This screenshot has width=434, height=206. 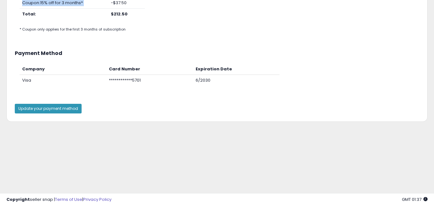 What do you see at coordinates (150, 69) in the screenshot?
I see `th: Card Number` at bounding box center [150, 69].